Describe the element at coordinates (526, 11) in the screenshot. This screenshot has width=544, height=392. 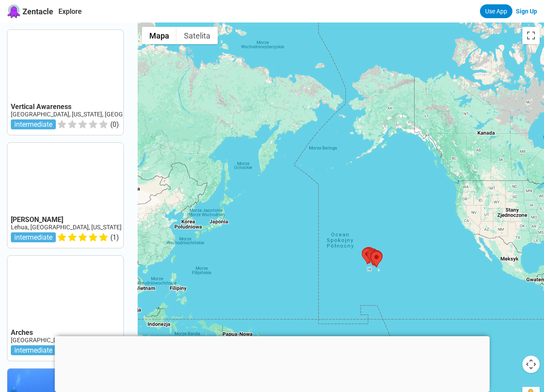
I see `a: Sign Up` at that location.